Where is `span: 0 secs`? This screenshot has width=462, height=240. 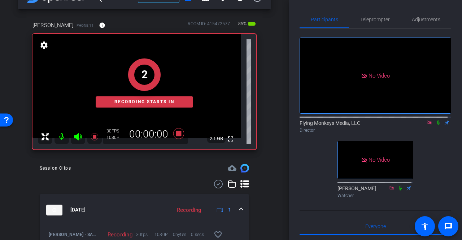
span: 0 secs is located at coordinates (200, 234).